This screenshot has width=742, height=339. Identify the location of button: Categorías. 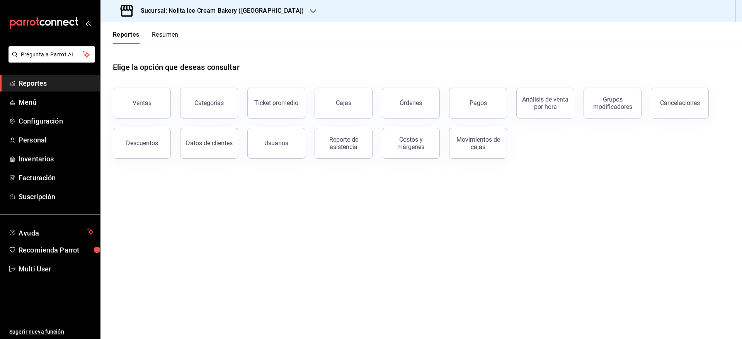
(209, 103).